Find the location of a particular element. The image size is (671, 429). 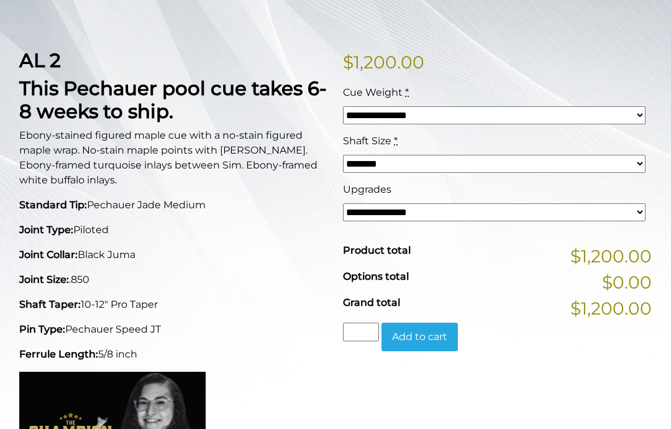

span: Options total is located at coordinates (376, 276).